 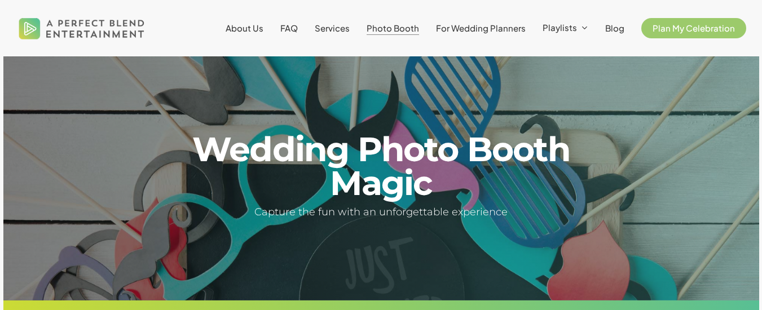 What do you see at coordinates (560, 27) in the screenshot?
I see `span: Playlists` at bounding box center [560, 27].